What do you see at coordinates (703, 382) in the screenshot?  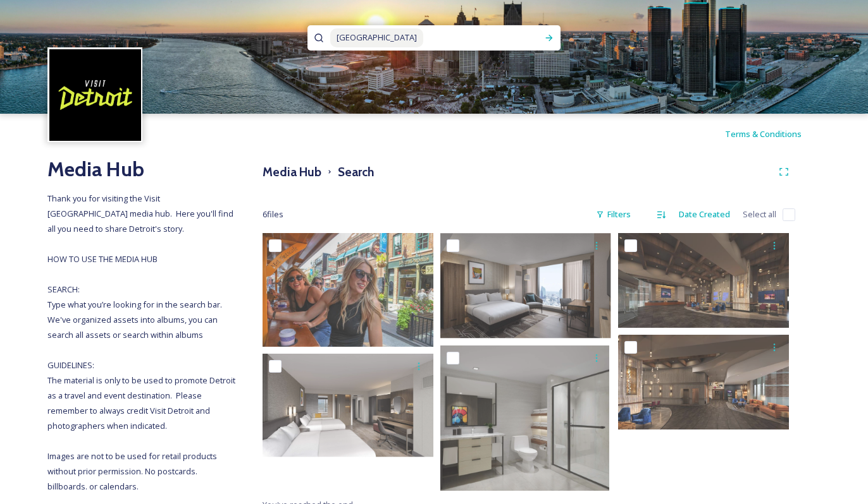 I see `img: Lobby 2.jpg` at bounding box center [703, 382].